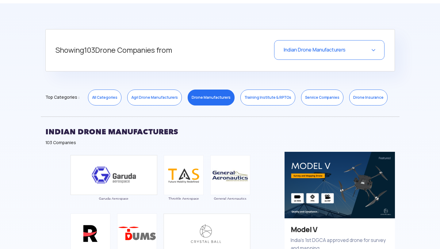 The height and width of the screenshot is (249, 440). I want to click on div: 103 Companies, so click(220, 143).